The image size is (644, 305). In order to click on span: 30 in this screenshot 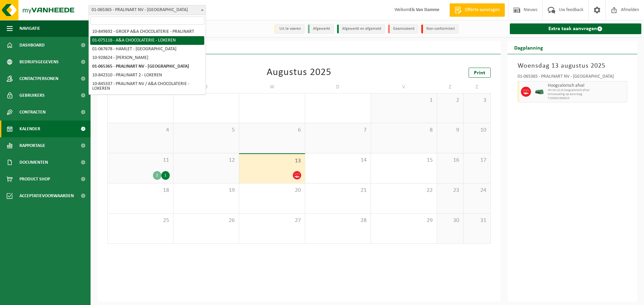, I will do `click(450, 221)`.